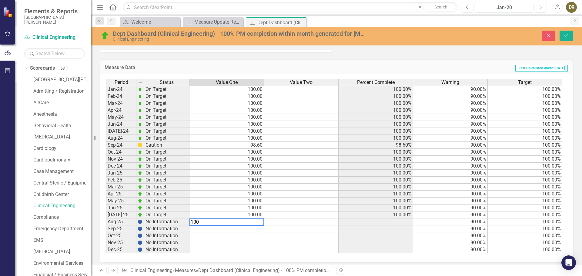 The image size is (582, 276). I want to click on img: On Target, so click(105, 35).